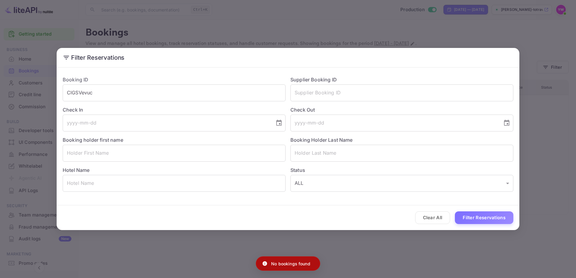 The image size is (576, 278). What do you see at coordinates (76, 170) in the screenshot?
I see `label: Hotel Name` at bounding box center [76, 170].